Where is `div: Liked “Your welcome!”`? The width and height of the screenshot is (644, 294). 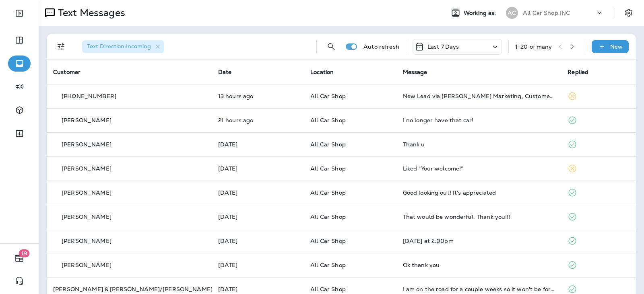 div: Liked “Your welcome!” is located at coordinates (479, 169).